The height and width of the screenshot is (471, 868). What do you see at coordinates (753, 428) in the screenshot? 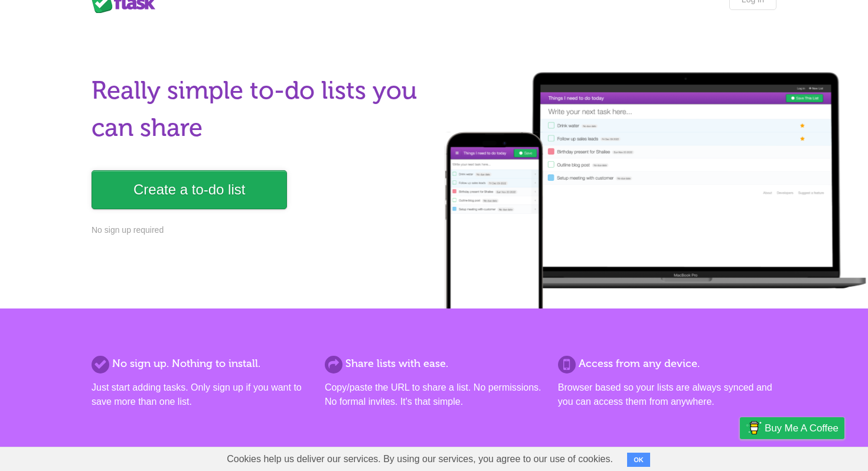
I see `img: Buy me a coffee` at bounding box center [753, 428].